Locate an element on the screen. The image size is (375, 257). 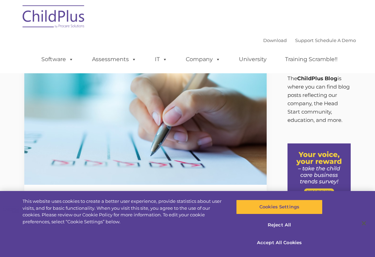
a: Software is located at coordinates (57, 59).